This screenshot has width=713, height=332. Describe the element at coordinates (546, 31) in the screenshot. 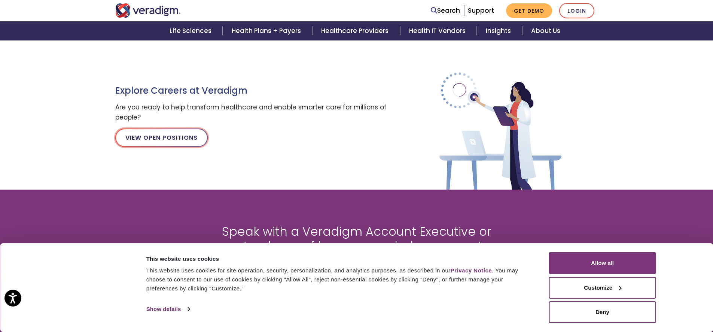

I see `a: About Us` at that location.